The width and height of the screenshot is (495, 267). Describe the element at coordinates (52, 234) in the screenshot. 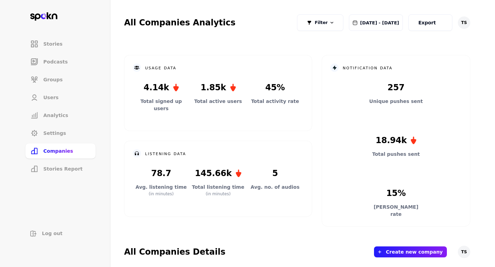

I see `span: Log out` at that location.